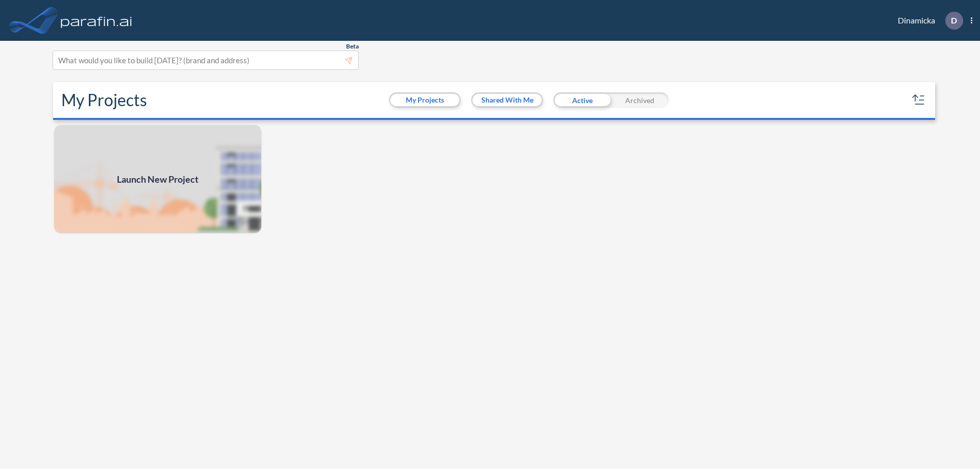 This screenshot has height=469, width=980. I want to click on h2: My Projects, so click(104, 100).